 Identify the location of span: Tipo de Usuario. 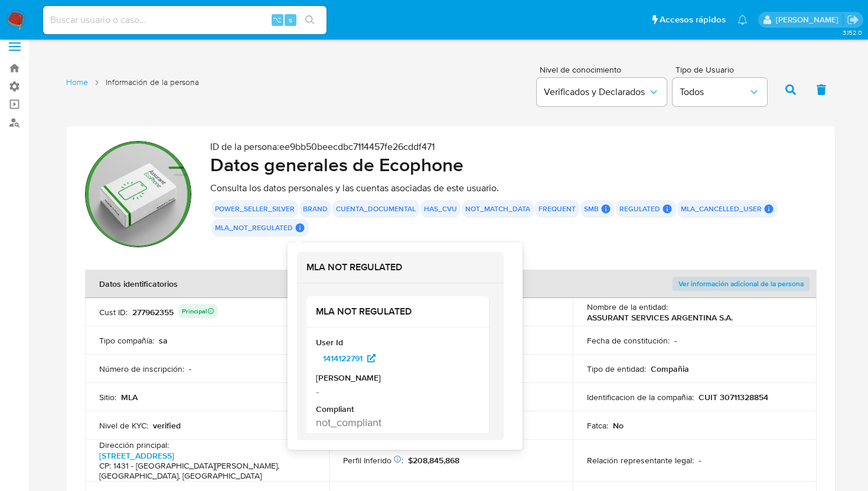
(723, 70).